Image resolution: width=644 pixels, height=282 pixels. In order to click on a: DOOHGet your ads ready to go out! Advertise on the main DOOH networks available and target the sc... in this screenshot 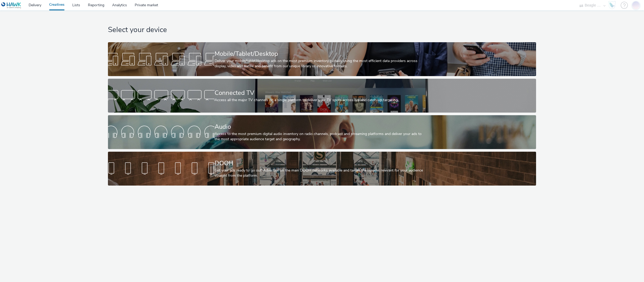, I will do `click(322, 168)`.